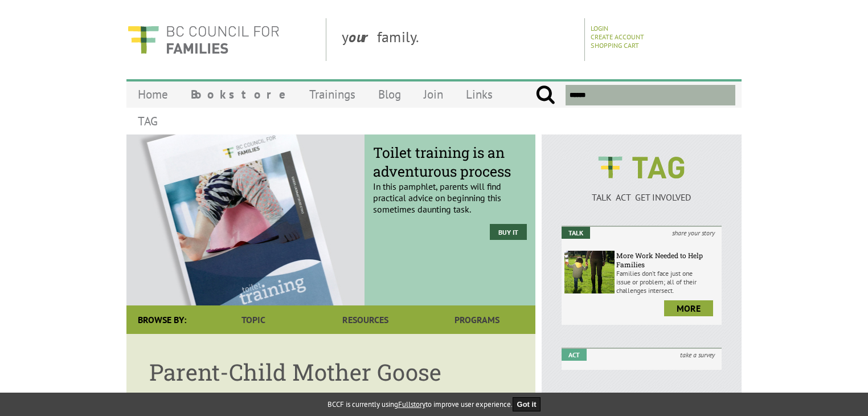 This screenshot has width=868, height=416. I want to click on a: Links, so click(479, 94).